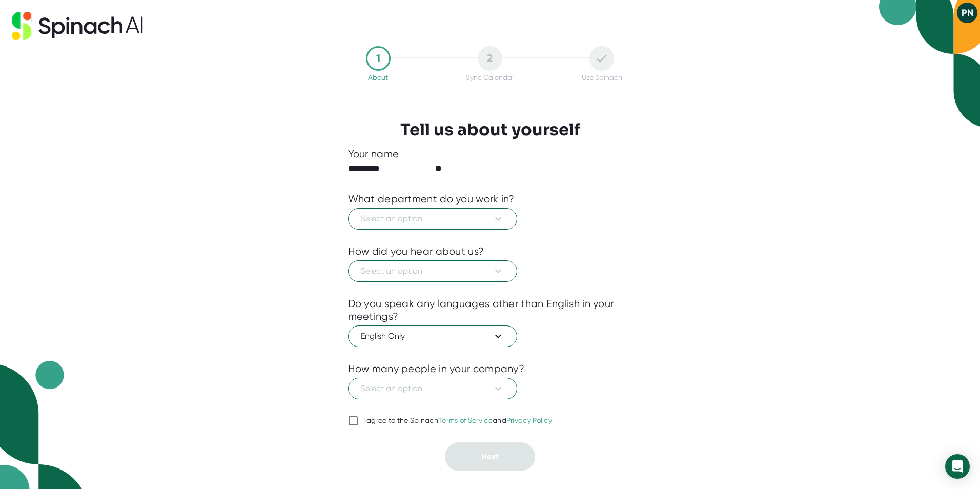  Describe the element at coordinates (968, 13) in the screenshot. I see `button: PN` at that location.